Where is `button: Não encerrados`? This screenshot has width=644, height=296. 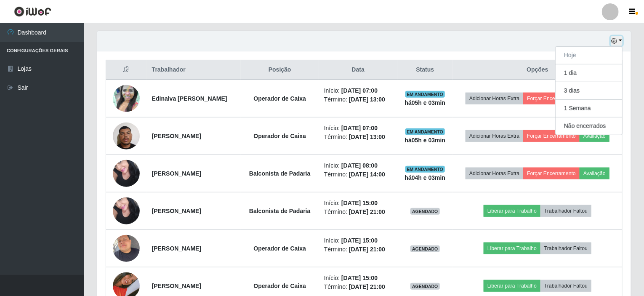
button: Não encerrados is located at coordinates (589, 126).